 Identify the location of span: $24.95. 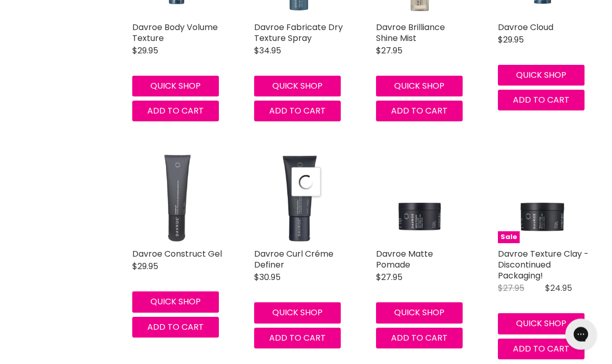
(558, 289).